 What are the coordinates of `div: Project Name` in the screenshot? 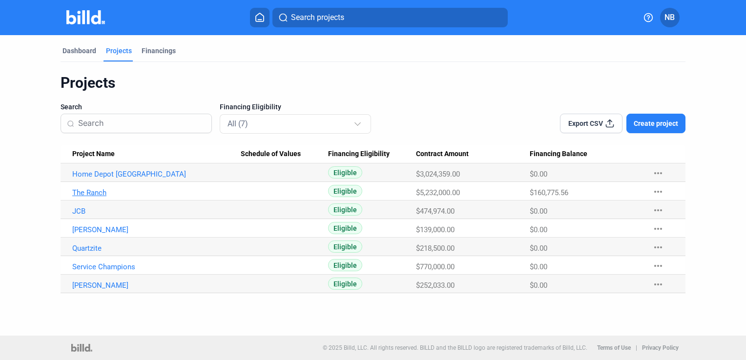 It's located at (156, 154).